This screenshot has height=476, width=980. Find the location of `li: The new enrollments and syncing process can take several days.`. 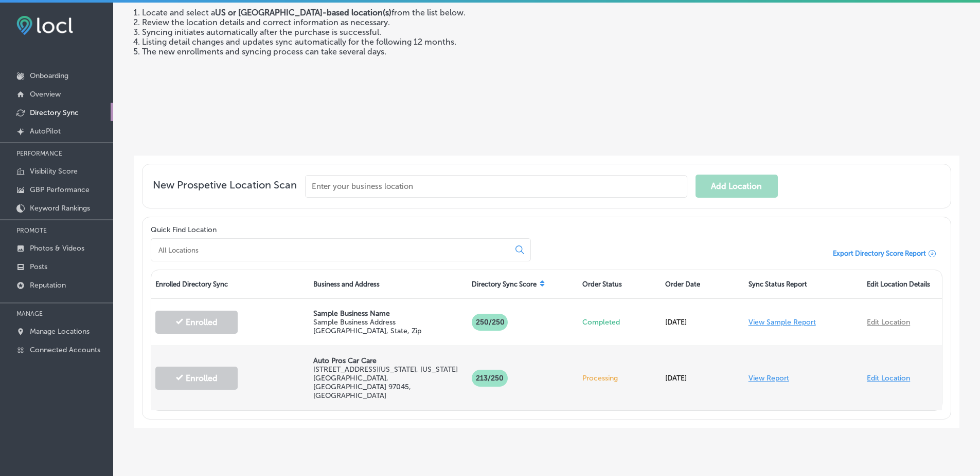

li: The new enrollments and syncing process can take several days. is located at coordinates (383, 51).